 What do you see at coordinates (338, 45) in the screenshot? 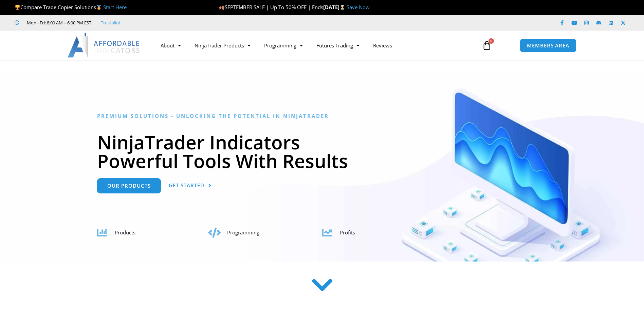
I see `a: Futures Trading` at bounding box center [338, 45].